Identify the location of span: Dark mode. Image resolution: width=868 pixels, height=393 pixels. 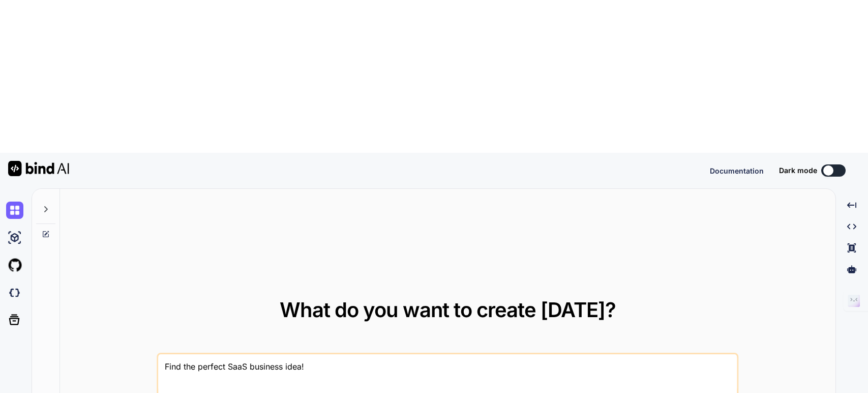
(798, 170).